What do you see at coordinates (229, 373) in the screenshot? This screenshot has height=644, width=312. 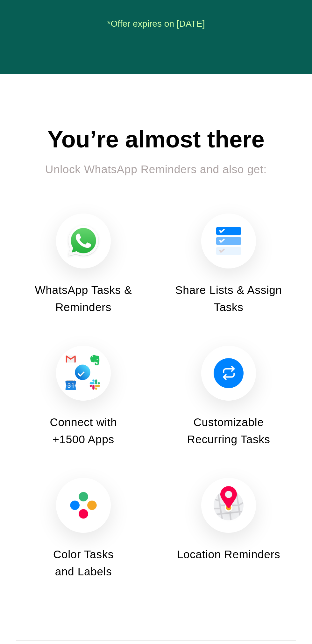 I see `img: Customizable Recurring Tasks` at bounding box center [229, 373].